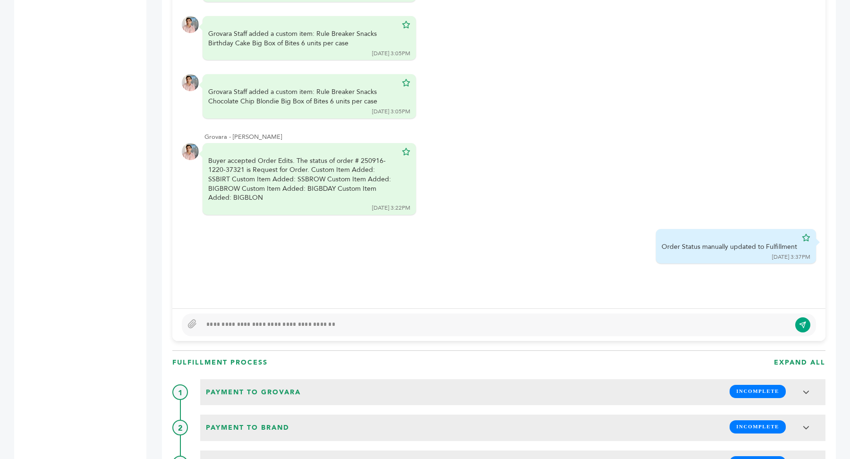 This screenshot has width=850, height=459. What do you see at coordinates (303, 96) in the screenshot?
I see `div: Grovara Staff added a custom item: Rule Breaker Snacks Chocolate Chip Blondie Big Box of Bites 6 ...` at bounding box center [303, 96].